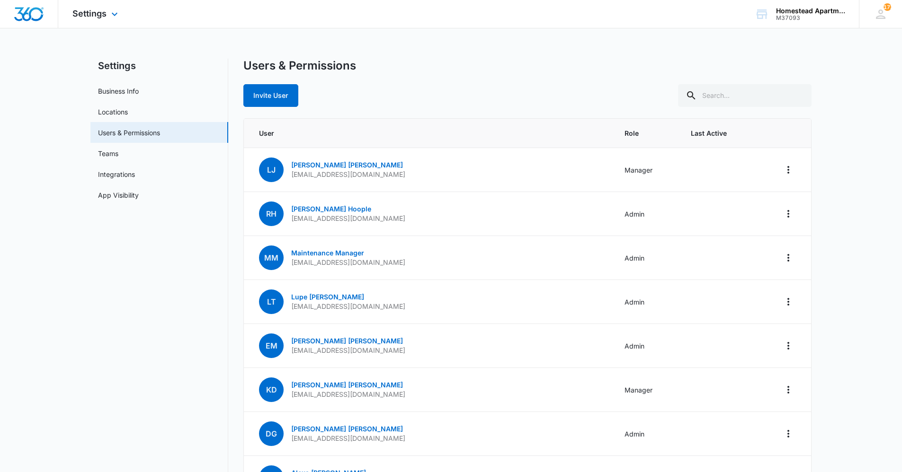 Image resolution: width=902 pixels, height=472 pixels. I want to click on span: LT, so click(271, 302).